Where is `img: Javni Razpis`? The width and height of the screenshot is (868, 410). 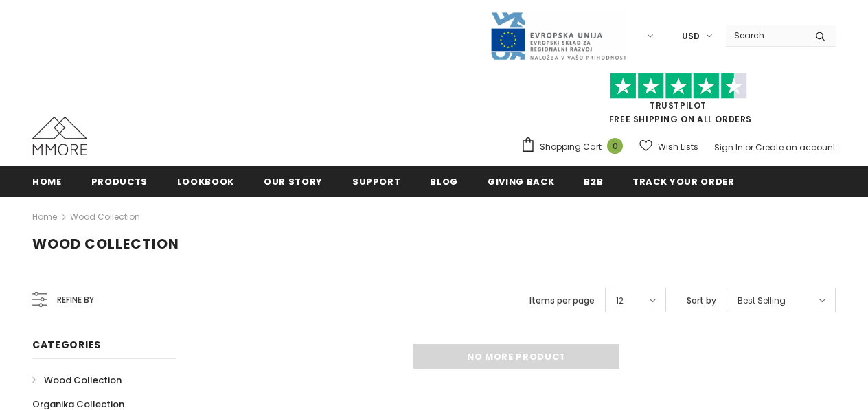 img: Javni Razpis is located at coordinates (558, 36).